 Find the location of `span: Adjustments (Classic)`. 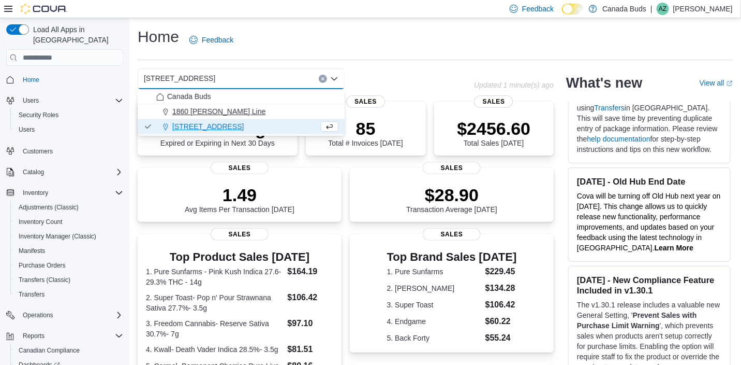

span: Adjustments (Classic) is located at coordinates (49, 207).